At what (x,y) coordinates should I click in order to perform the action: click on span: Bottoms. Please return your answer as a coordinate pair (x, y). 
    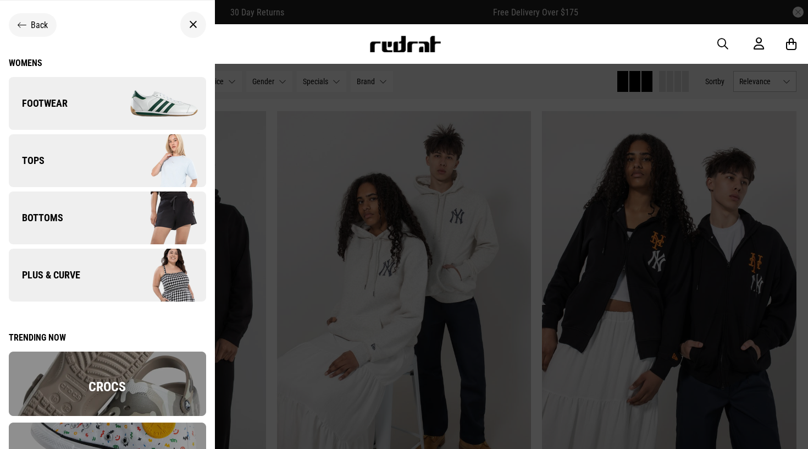
    Looking at the image, I should click on (36, 218).